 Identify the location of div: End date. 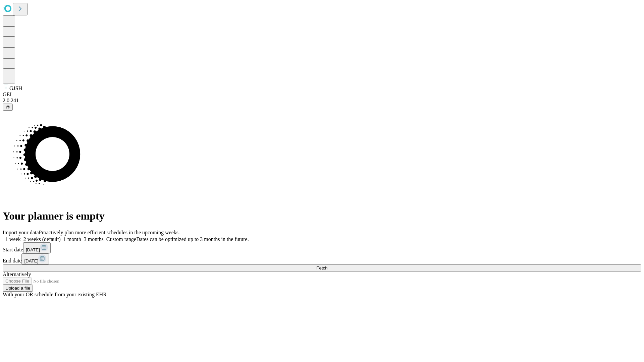
(322, 259).